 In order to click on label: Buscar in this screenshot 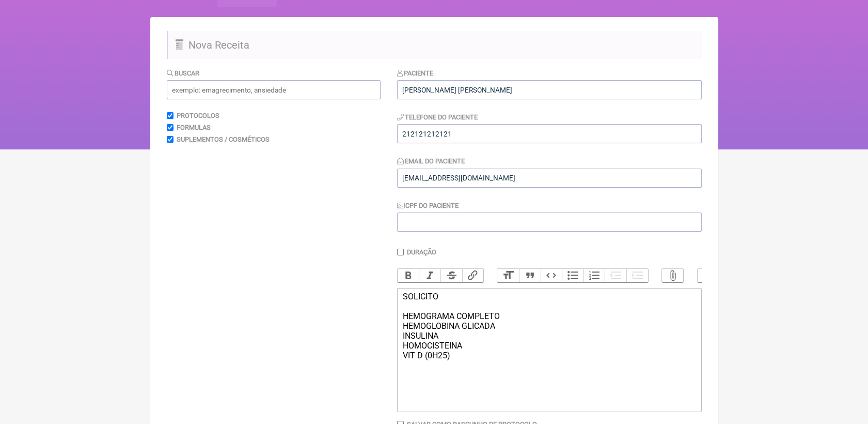, I will do `click(184, 73)`.